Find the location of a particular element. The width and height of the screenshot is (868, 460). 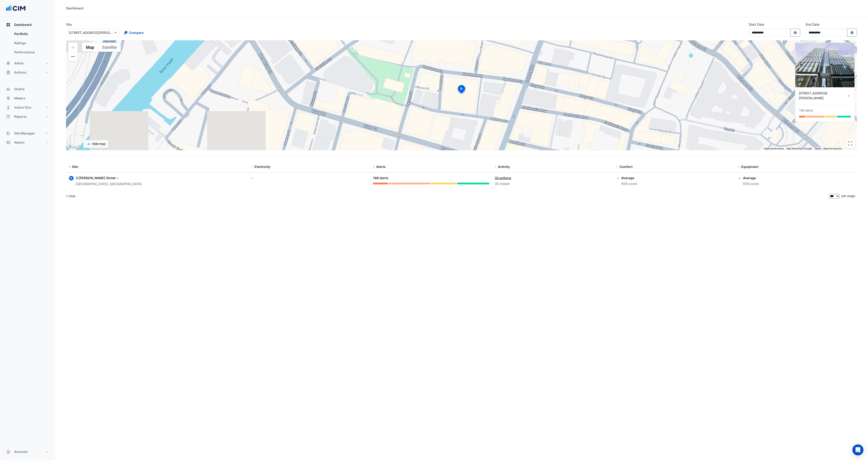

a: Portfolio is located at coordinates (31, 34).